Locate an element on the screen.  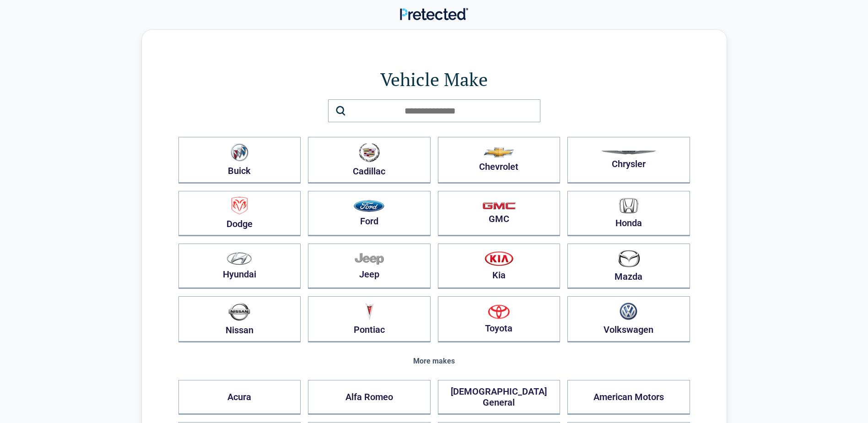
button: Volkswagen is located at coordinates (629, 319).